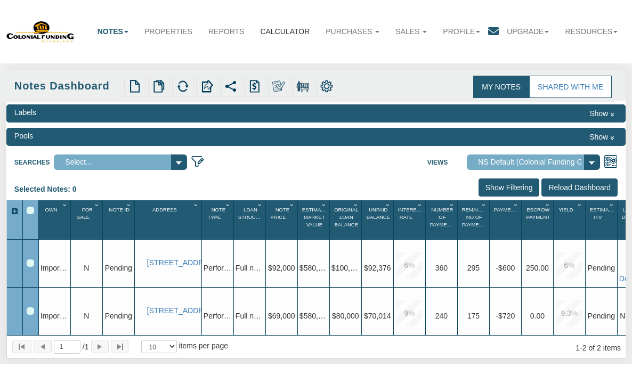 This screenshot has height=367, width=632. I want to click on a: Notes, so click(113, 31).